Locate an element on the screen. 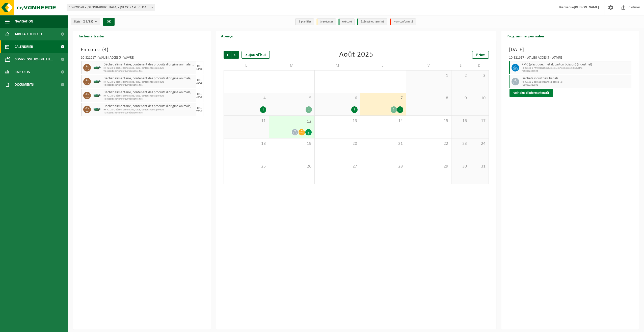 This screenshot has width=644, height=332. span: 17 is located at coordinates (479, 121).